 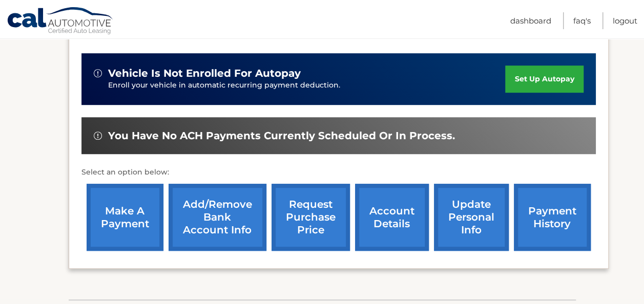 I want to click on p: Select an option below:, so click(x=338, y=172).